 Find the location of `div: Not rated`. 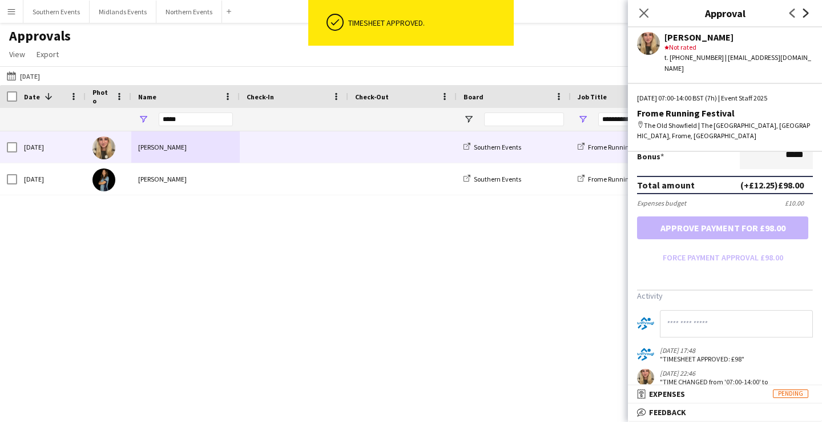

div: Not rated is located at coordinates (739, 47).